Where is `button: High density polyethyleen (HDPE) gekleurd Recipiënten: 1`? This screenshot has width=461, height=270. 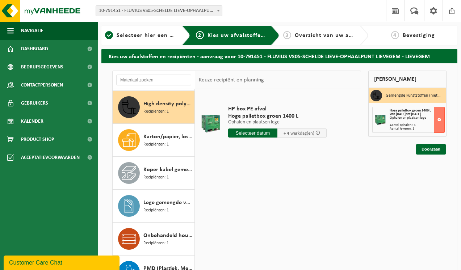
button: High density polyethyleen (HDPE) gekleurd Recipiënten: 1 is located at coordinates (153, 107).